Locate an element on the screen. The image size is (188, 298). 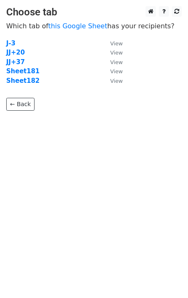
a: JJ+20 is located at coordinates (15, 52).